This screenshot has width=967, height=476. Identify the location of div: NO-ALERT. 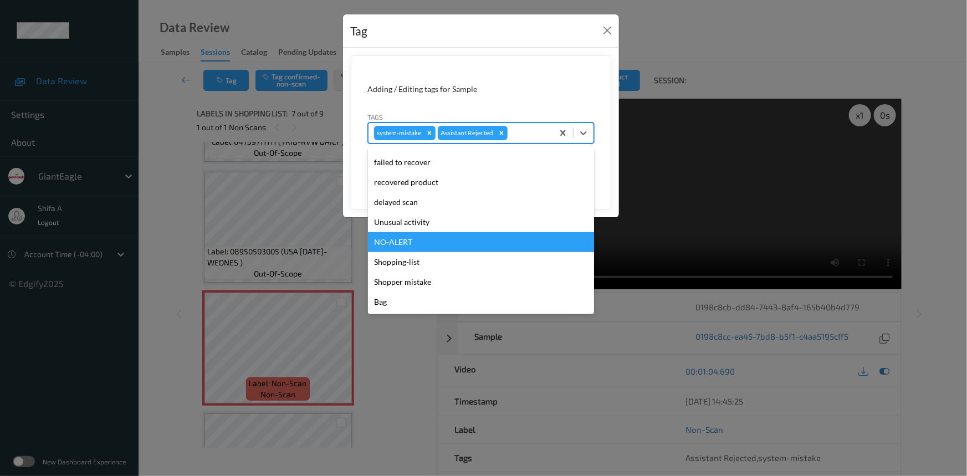
(481, 242).